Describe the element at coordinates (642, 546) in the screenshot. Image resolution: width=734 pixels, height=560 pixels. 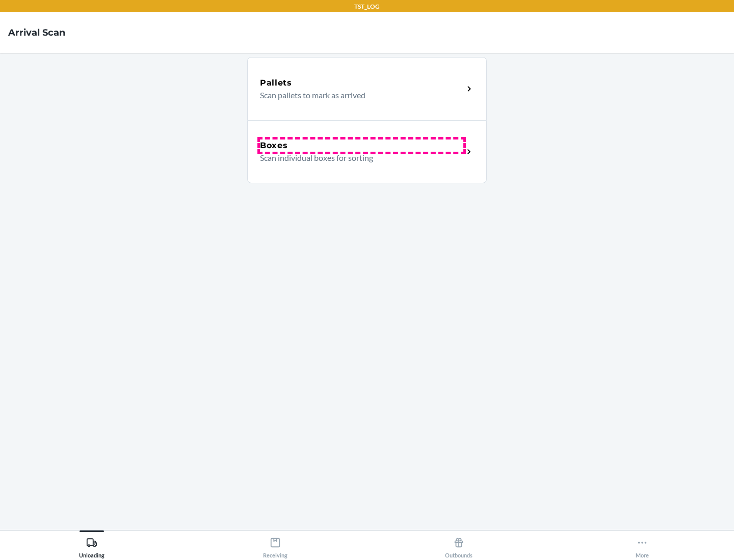
I see `div: More` at that location.